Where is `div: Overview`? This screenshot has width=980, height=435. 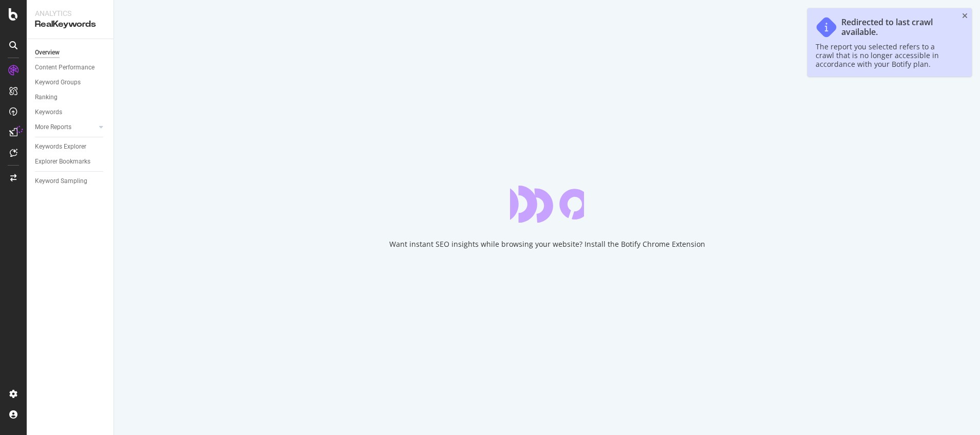
div: Overview is located at coordinates (47, 53).